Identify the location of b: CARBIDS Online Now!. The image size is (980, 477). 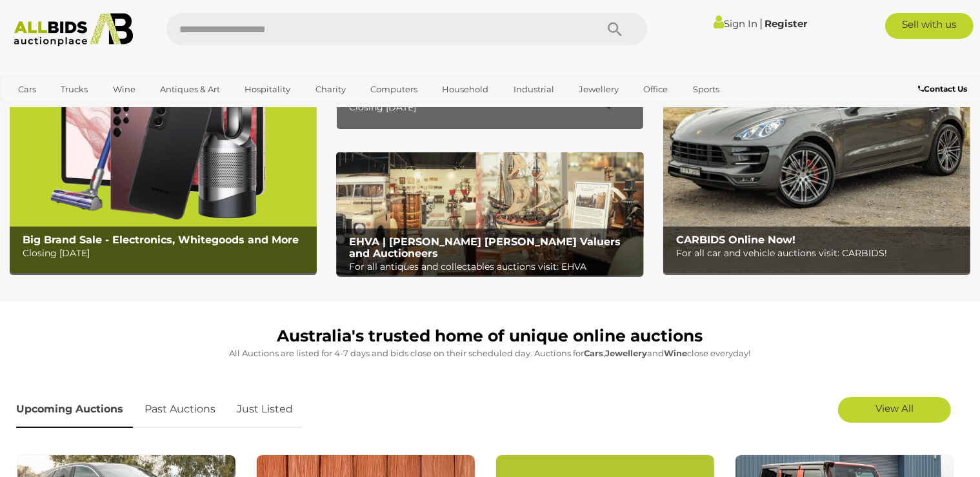
(736, 240).